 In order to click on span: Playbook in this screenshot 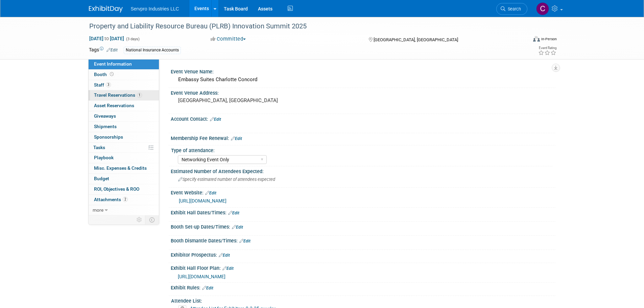, I will do `click(104, 157)`.